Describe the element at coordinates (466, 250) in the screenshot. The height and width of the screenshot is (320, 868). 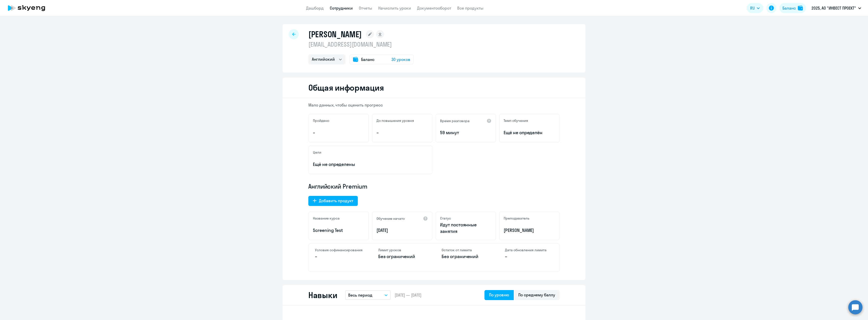
I see `h4: Остаток от лимита` at that location.